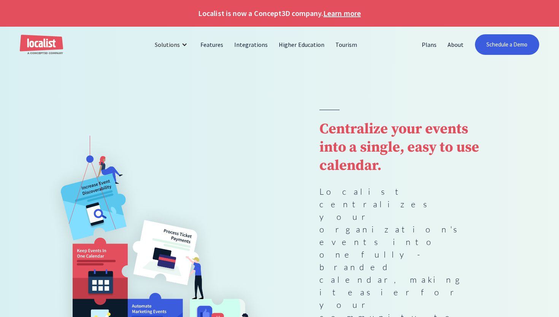 This screenshot has width=559, height=317. I want to click on a: Plans, so click(430, 45).